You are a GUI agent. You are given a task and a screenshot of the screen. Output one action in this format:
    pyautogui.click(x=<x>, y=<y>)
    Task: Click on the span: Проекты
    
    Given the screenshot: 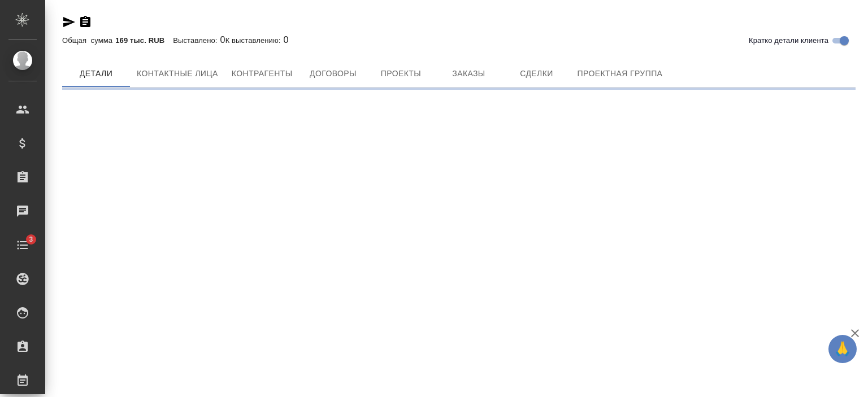 What is the action you would take?
    pyautogui.click(x=400, y=73)
    